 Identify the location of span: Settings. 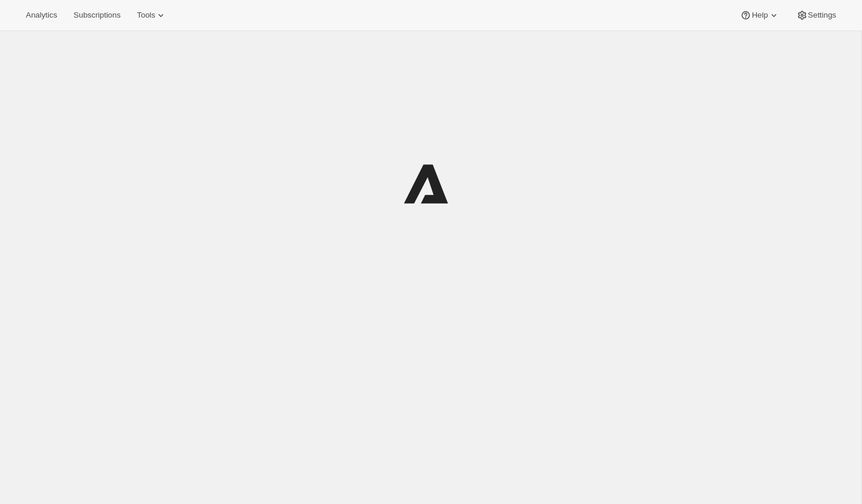
(822, 15).